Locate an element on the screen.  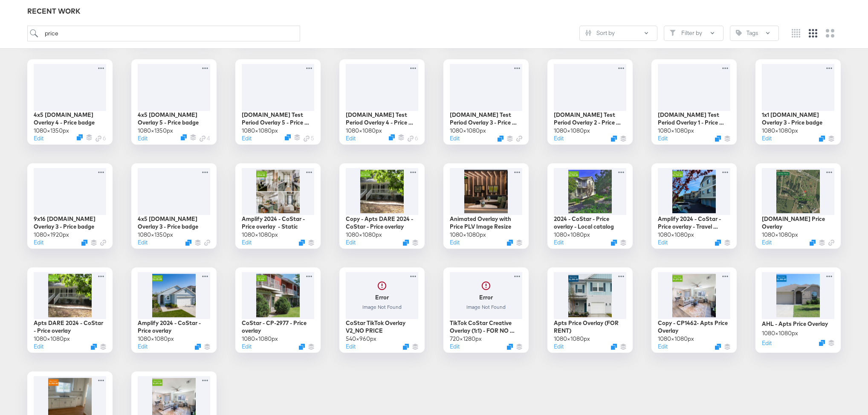
div: AHL - Apts Price Overlay1080×1080pxEditDuplicate is located at coordinates (798, 310).